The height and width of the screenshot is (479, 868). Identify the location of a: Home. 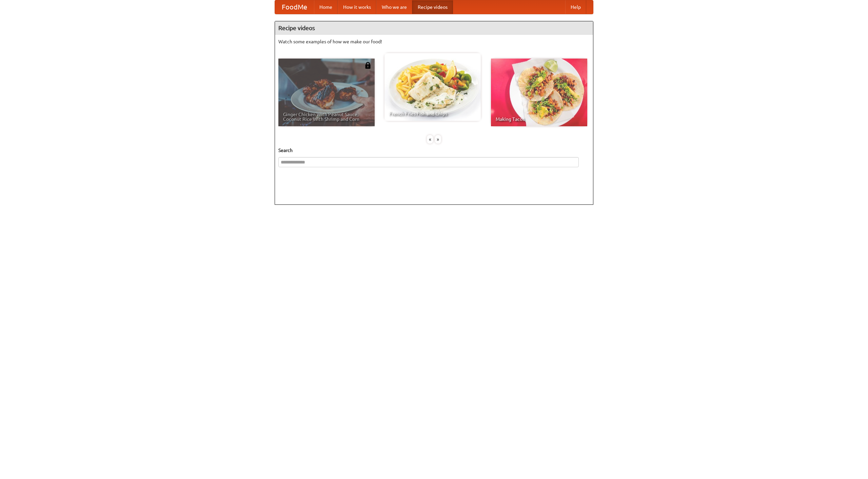
(325, 7).